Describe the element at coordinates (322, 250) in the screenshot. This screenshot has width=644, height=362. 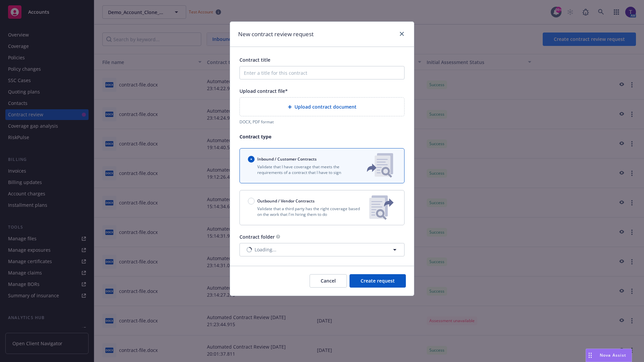
I see `button: Loading...` at that location.